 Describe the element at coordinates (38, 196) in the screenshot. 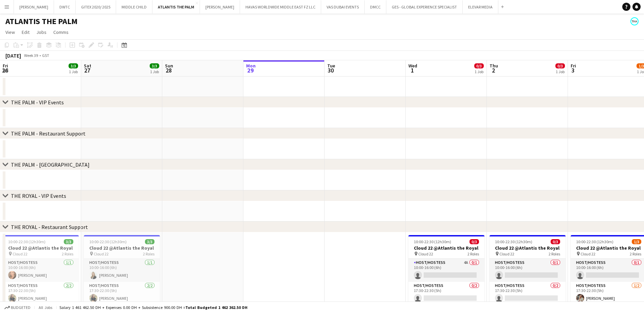

I see `div: THE ROYAL - VIP Events` at that location.